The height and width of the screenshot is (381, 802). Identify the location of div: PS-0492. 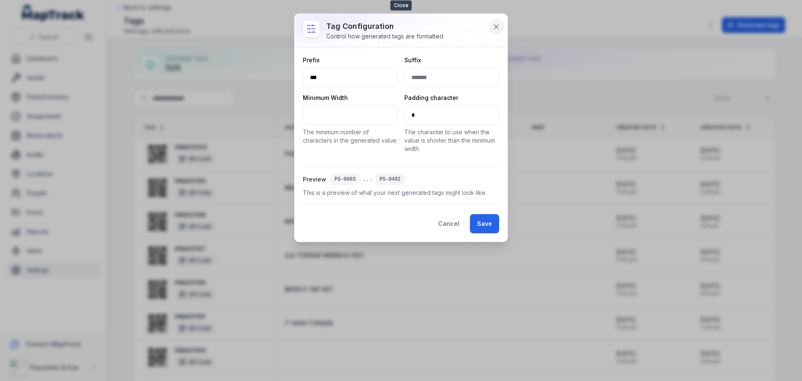
(390, 179).